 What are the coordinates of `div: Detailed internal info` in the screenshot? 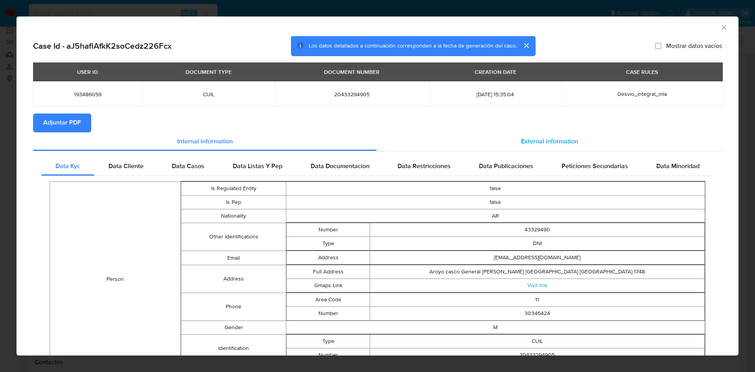 It's located at (377, 167).